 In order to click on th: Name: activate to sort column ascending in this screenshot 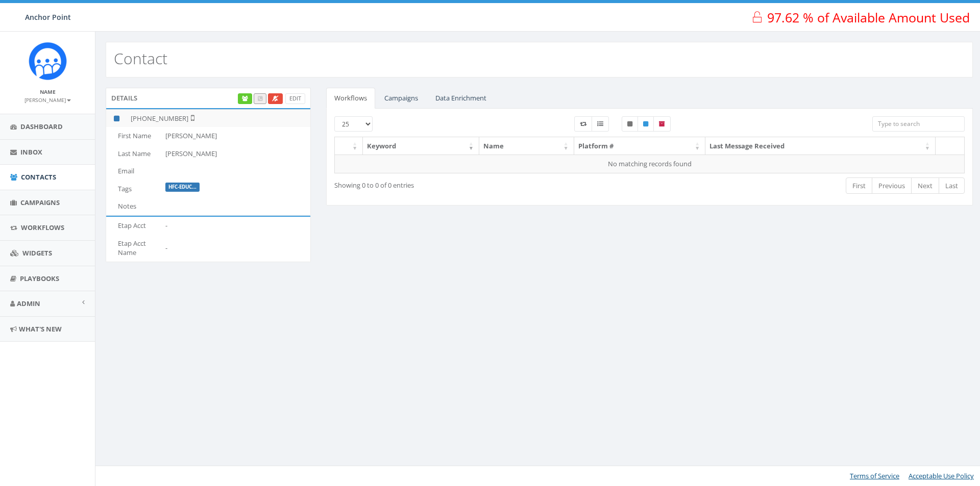, I will do `click(526, 145)`.